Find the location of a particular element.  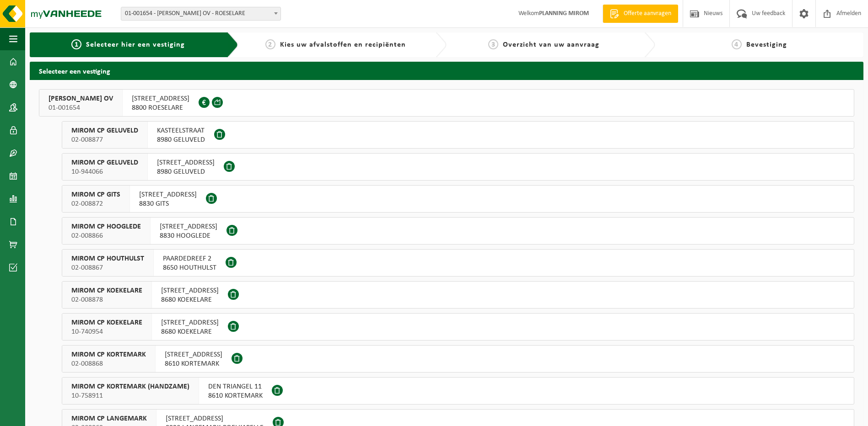

span: 1 is located at coordinates (77, 45).